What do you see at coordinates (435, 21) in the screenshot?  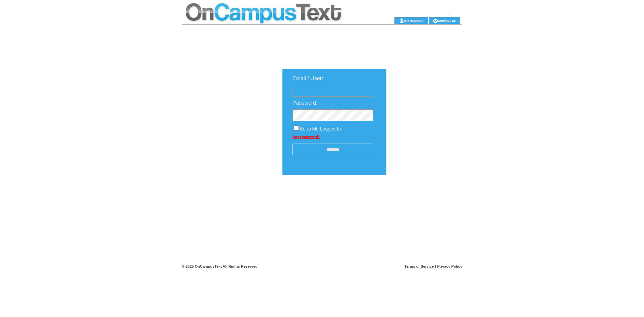 I see `img: contact_us_icon.gif;jsessionid=8EC61D27F8D3D95ADA6C58A16A8EC95D` at bounding box center [435, 21].